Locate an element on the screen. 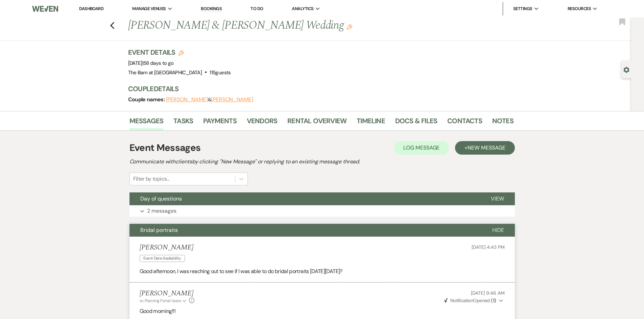 Image resolution: width=644 pixels, height=319 pixels. span: Analytics is located at coordinates (302, 9).